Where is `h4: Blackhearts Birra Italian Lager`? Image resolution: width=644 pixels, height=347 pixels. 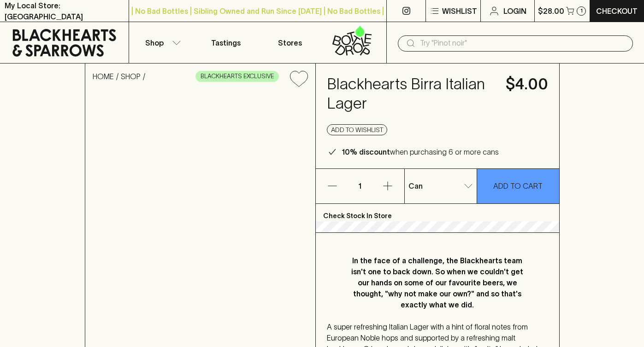
h4: Blackhearts Birra Italian Lager is located at coordinates (410, 94).